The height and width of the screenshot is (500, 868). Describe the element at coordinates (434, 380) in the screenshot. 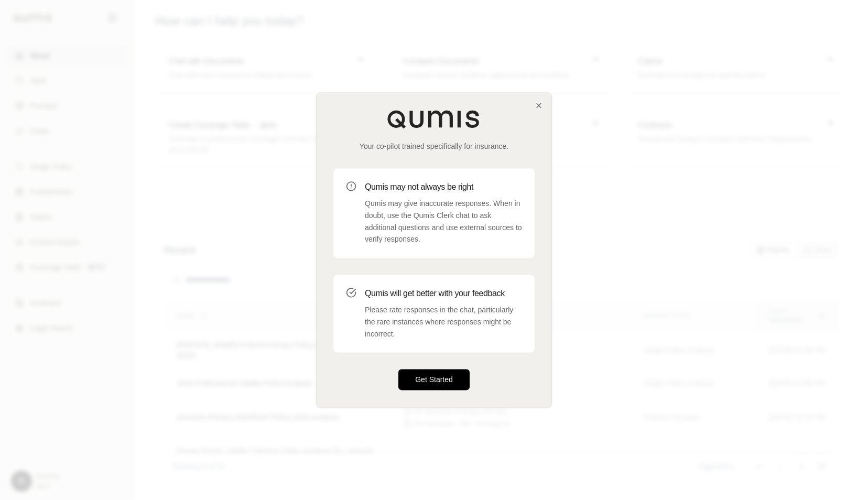

I see `button: Get Started` at that location.